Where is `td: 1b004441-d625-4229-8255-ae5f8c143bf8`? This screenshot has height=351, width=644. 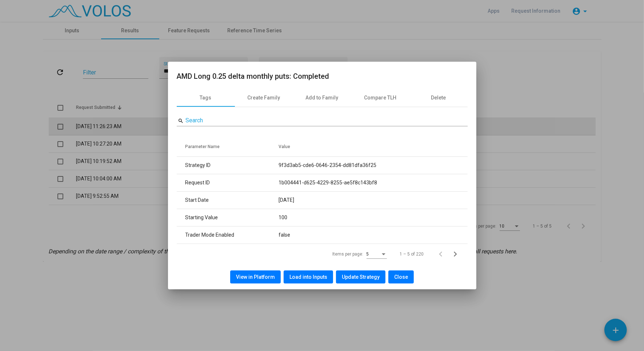 td: 1b004441-d625-4229-8255-ae5f8c143bf8 is located at coordinates (373, 183).